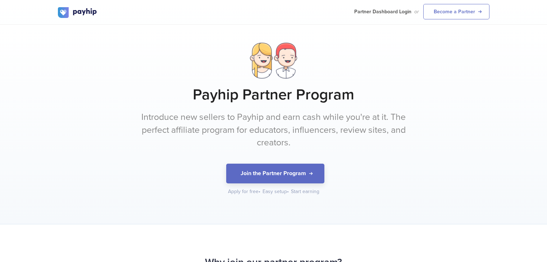  Describe the element at coordinates (273, 95) in the screenshot. I see `h1: Payhip Partner Program` at that location.